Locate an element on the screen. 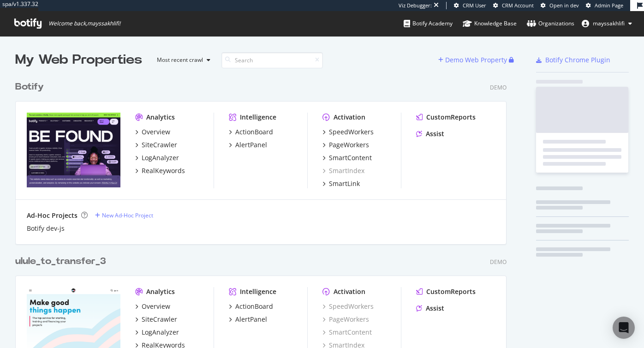  img: Botify is located at coordinates (73, 150).